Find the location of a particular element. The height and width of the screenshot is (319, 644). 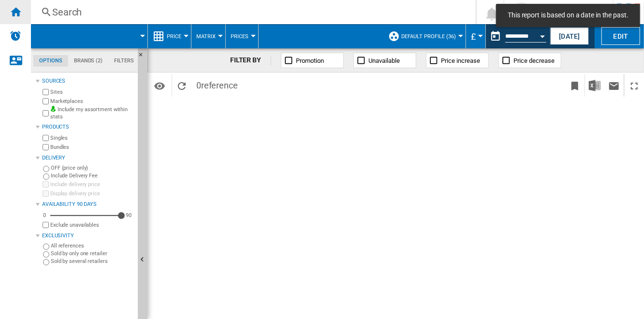

input: Singles is located at coordinates (45, 138).